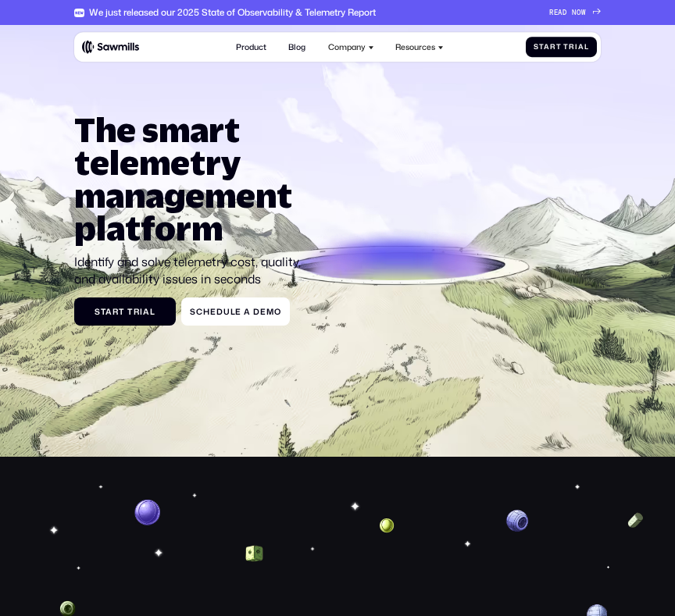 The image size is (675, 616). I want to click on div: Schedule a Demo, so click(235, 311).